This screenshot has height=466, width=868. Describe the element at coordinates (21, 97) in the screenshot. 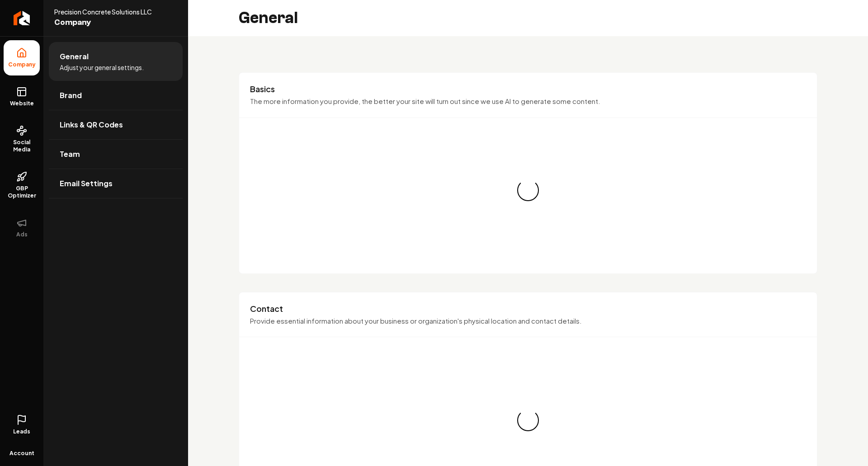

I see `a: Website` at that location.